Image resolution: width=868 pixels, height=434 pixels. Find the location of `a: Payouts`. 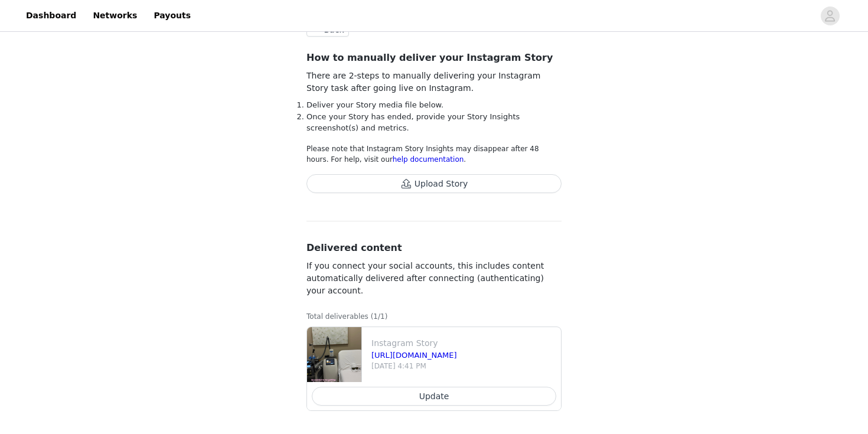

a: Payouts is located at coordinates (171, 15).